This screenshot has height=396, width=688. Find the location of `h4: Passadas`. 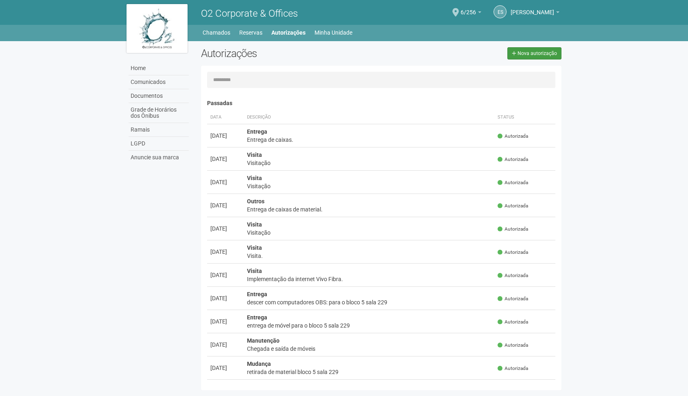

h4: Passadas is located at coordinates (381, 103).